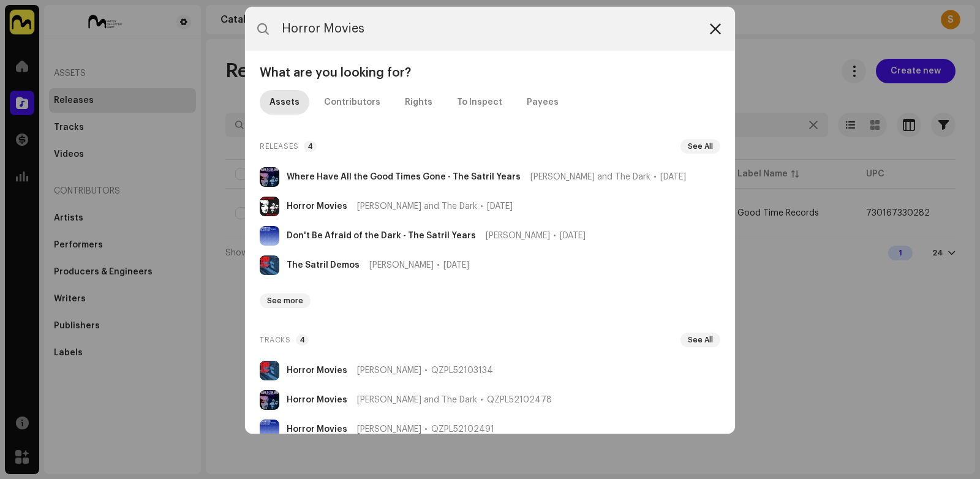 This screenshot has width=980, height=479. What do you see at coordinates (284, 103) in the screenshot?
I see `div: Assets` at bounding box center [284, 103].